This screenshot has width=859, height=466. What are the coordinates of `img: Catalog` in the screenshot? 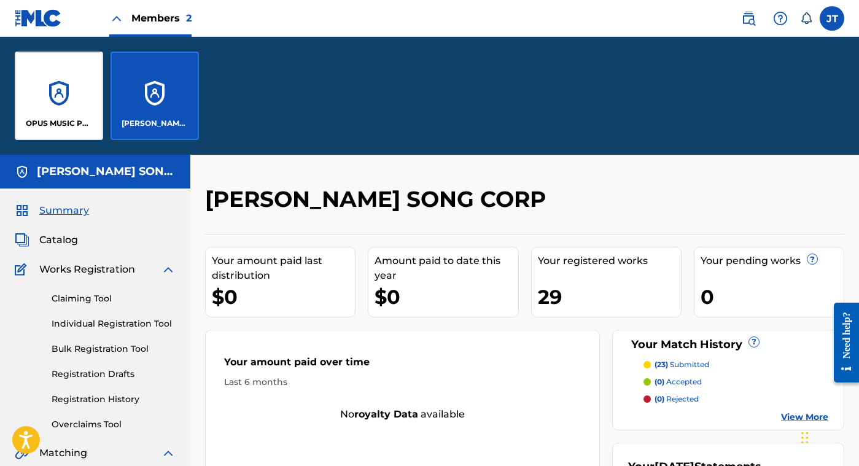 It's located at (22, 240).